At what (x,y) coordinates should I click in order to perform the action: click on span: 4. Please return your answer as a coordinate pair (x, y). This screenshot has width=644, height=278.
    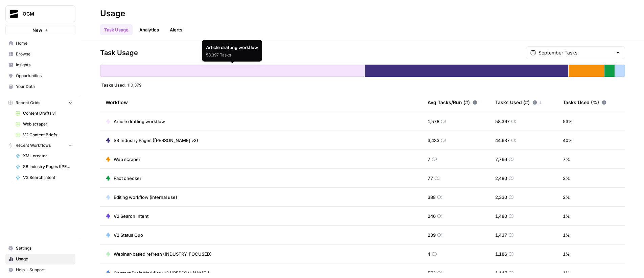
    Looking at the image, I should click on (429, 254).